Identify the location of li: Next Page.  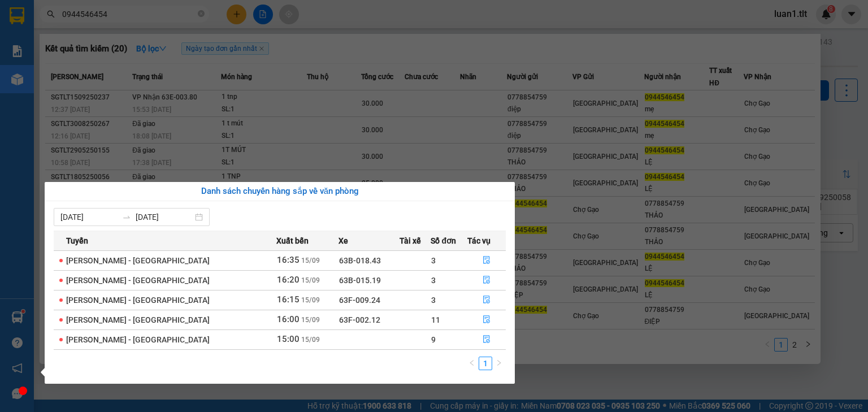
(499, 363).